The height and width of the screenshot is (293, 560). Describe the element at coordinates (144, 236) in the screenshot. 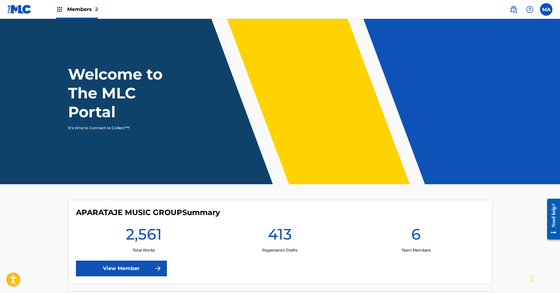

I see `h1: 2,561` at that location.